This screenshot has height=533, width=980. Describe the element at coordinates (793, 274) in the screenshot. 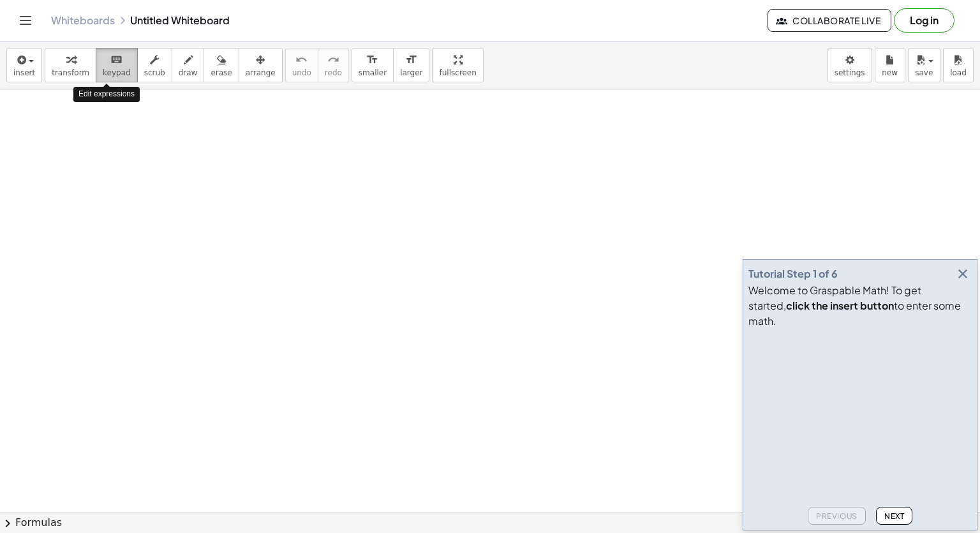

I see `div: Tutorial Step 1 of 6` at that location.